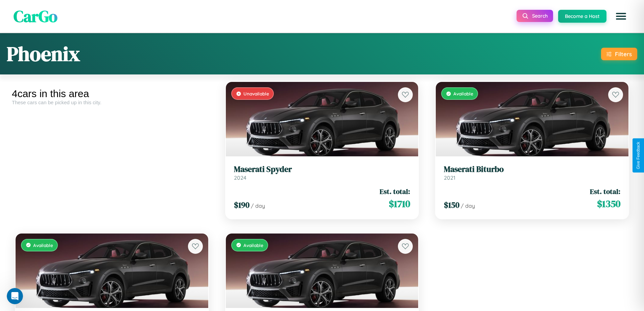 The width and height of the screenshot is (644, 311). Describe the element at coordinates (322, 173) in the screenshot. I see `a: Maserati Spyder2024` at that location.